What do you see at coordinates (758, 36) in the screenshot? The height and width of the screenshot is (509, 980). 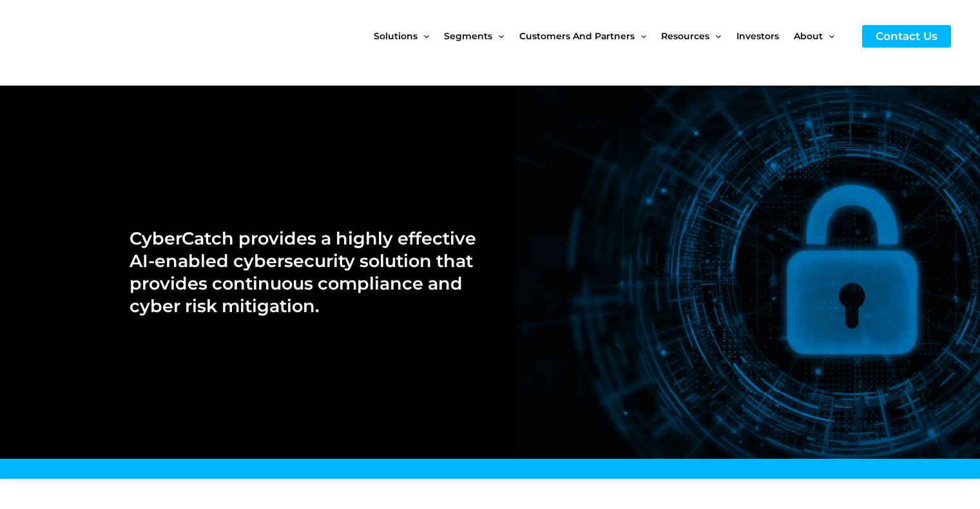 I see `span: Investors` at bounding box center [758, 36].